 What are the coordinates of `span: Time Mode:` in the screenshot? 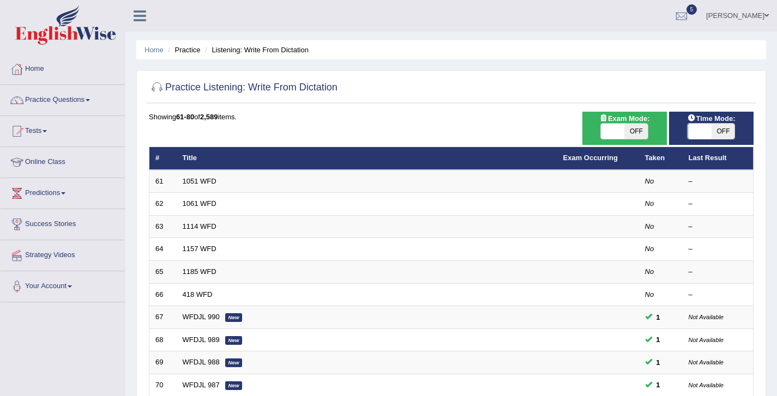 It's located at (711, 118).